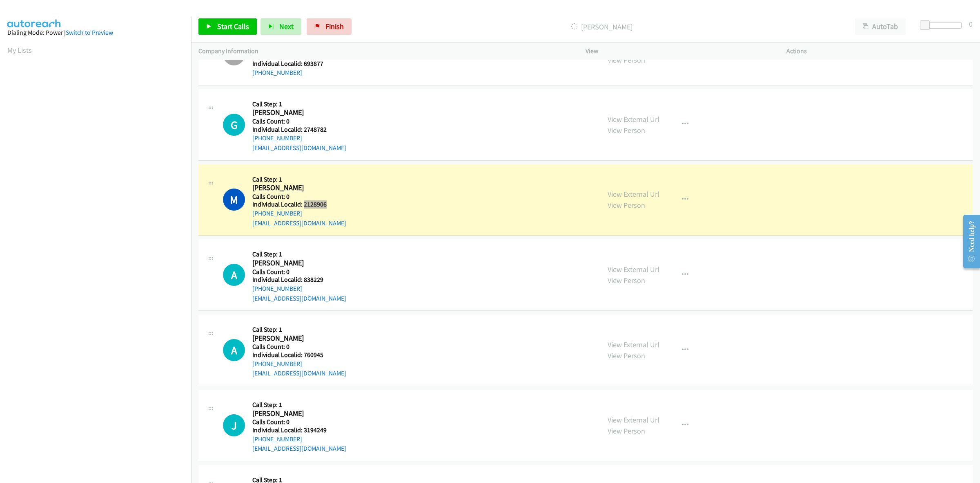 This screenshot has height=483, width=980. Describe the element at coordinates (90, 32) in the screenshot. I see `a: Switch to Preview` at that location.